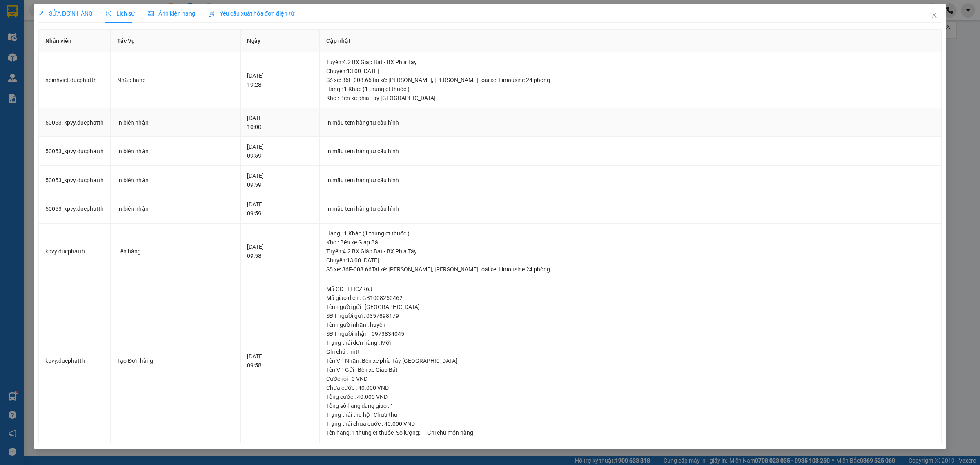  What do you see at coordinates (109, 14) in the screenshot?
I see `span: clock-circle` at bounding box center [109, 14].